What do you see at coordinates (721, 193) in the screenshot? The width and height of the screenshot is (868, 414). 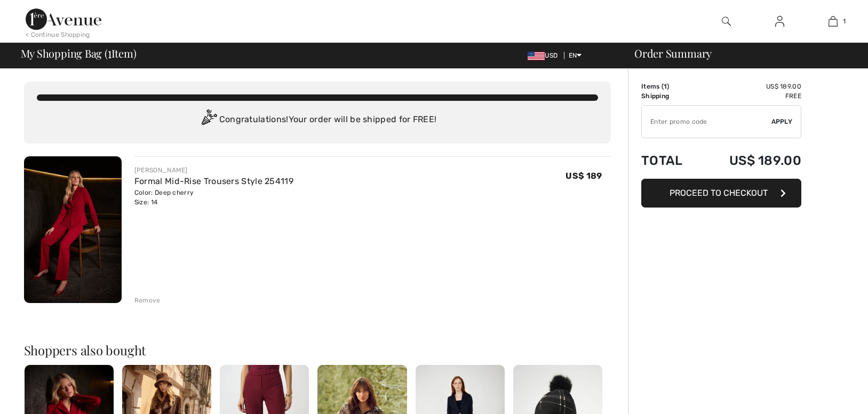 I see `button: Proceed to Checkout` at bounding box center [721, 193].